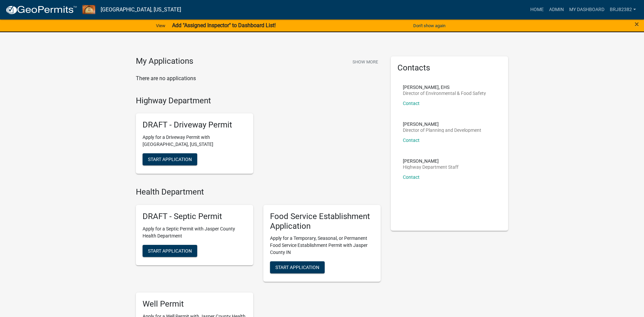 Image resolution: width=644 pixels, height=317 pixels. Describe the element at coordinates (623, 10) in the screenshot. I see `a: brj82382` at that location.